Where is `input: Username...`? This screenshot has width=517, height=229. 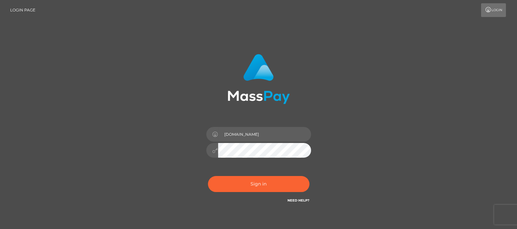 input: Username... is located at coordinates (264, 134).